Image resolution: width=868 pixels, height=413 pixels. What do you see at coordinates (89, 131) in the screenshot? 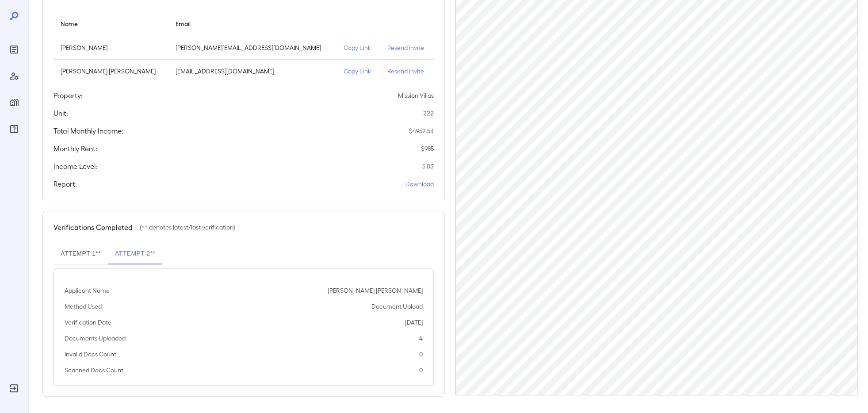
I see `h5: Total Monthly Income:` at bounding box center [89, 131].